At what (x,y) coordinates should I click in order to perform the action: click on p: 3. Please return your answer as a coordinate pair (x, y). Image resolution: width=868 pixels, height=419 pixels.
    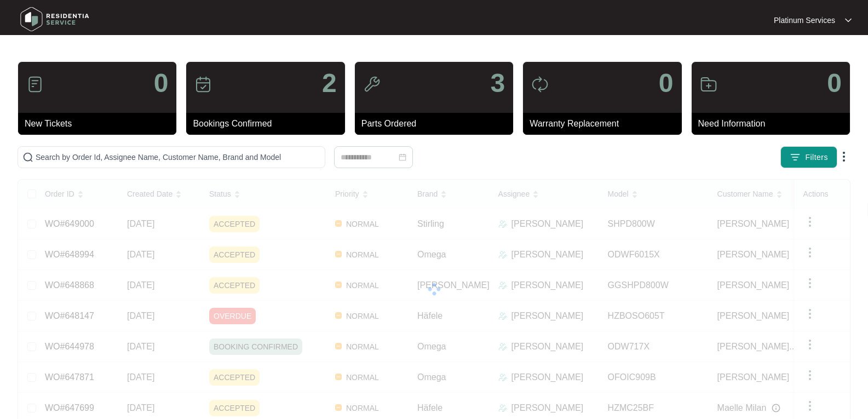
    Looking at the image, I should click on (497, 84).